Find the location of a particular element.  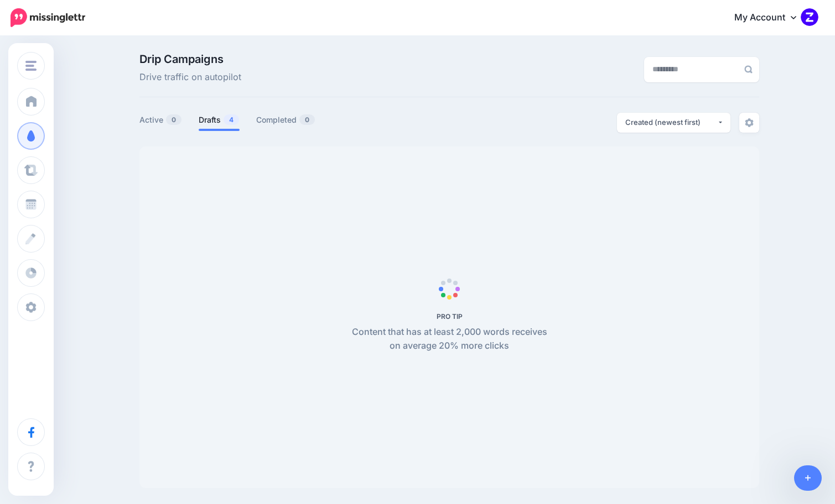

a: Active0 is located at coordinates (161, 120).